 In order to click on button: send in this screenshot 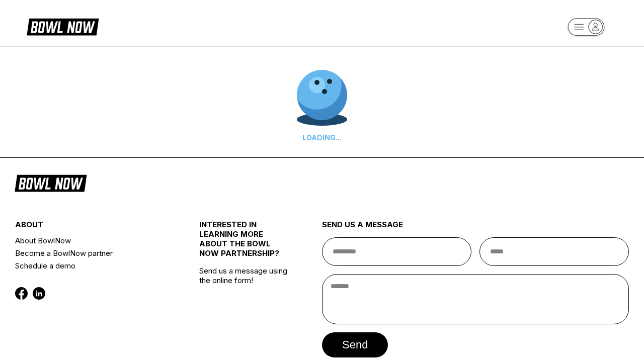, I will do `click(354, 345)`.